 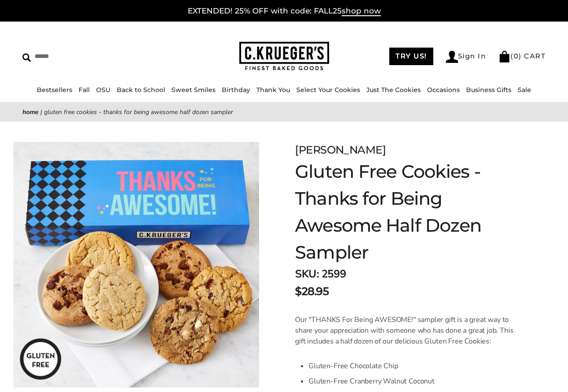 I want to click on h1: Gluten Free Cookies - Thanks for Being Awesome Half Dozen Sampler, so click(x=409, y=212).